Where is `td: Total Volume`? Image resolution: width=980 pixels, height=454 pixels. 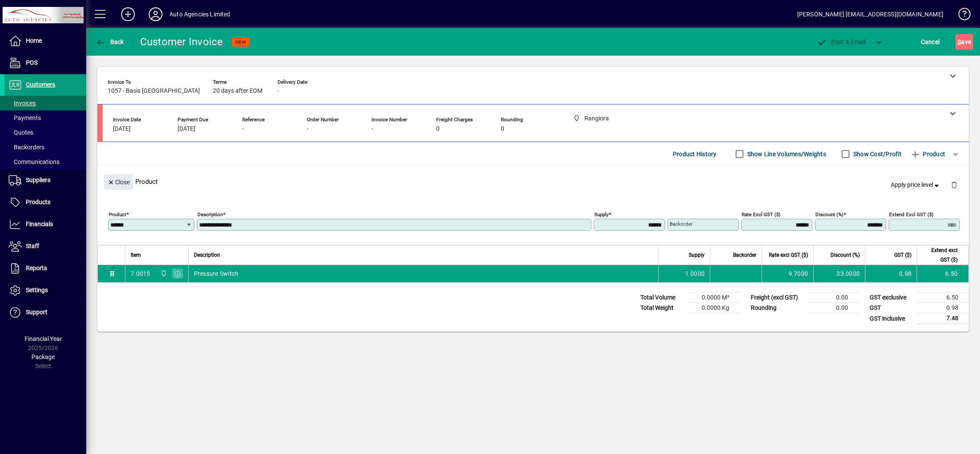 td: Total Volume is located at coordinates (662, 298).